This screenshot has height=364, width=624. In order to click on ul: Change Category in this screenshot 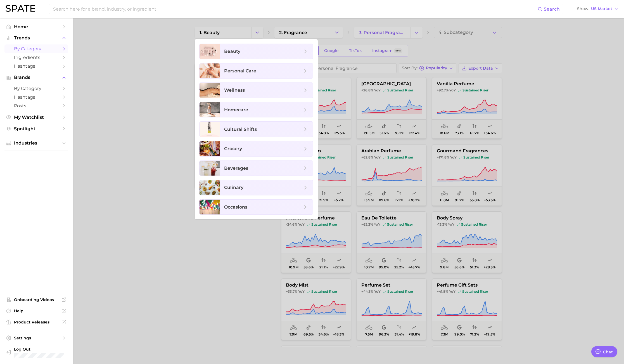, I will do `click(256, 129)`.